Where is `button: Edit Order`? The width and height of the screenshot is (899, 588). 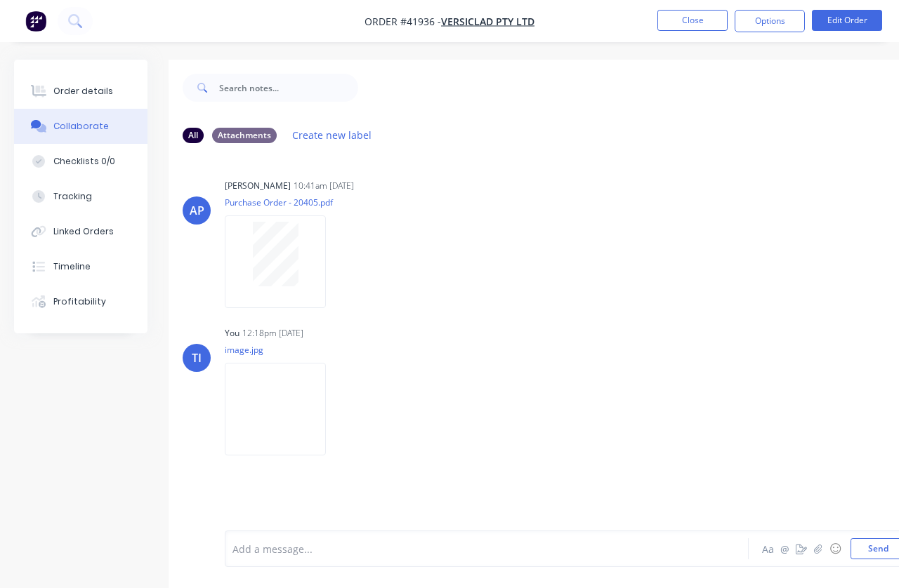 button: Edit Order is located at coordinates (847, 20).